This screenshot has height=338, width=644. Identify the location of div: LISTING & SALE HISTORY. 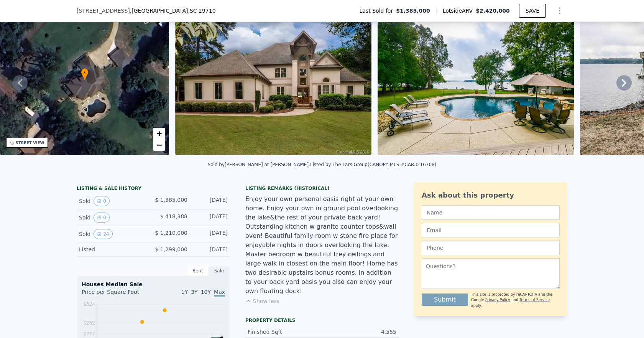
(153, 189).